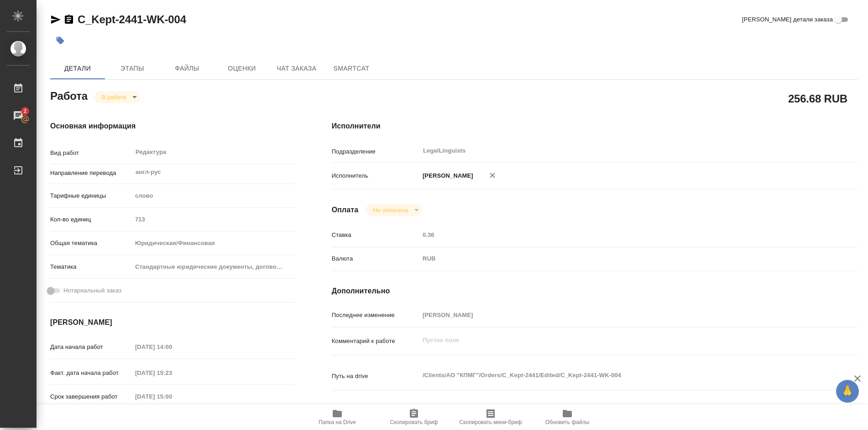  I want to click on p: Тарифные единицы, so click(91, 196).